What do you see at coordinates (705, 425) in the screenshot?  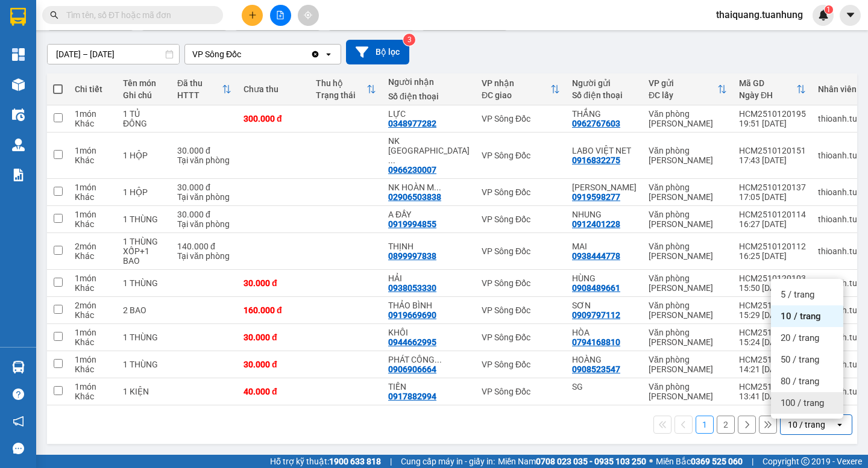 I see `button: 1` at bounding box center [705, 425].